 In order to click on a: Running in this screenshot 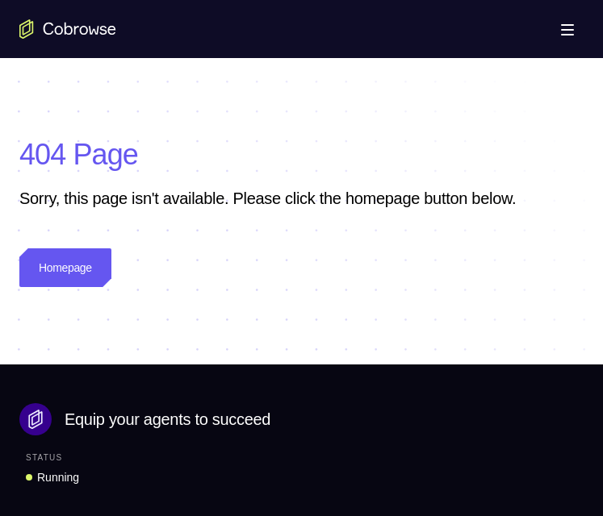, I will do `click(301, 478)`.